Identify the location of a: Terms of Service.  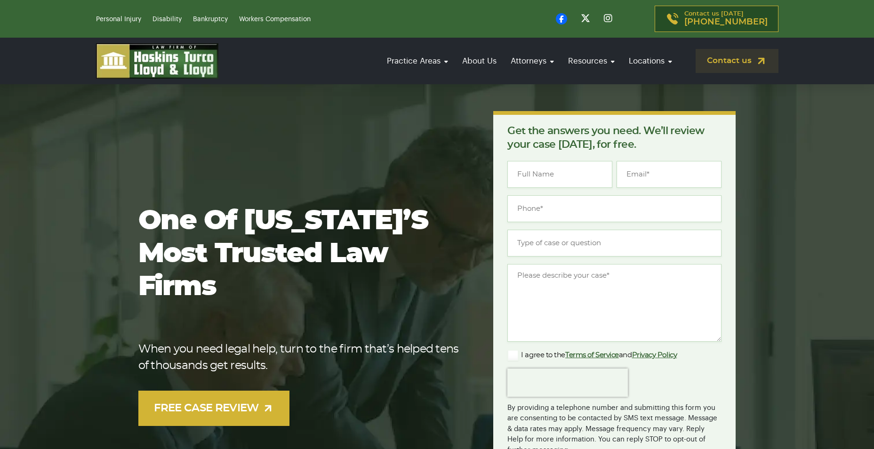
(592, 355).